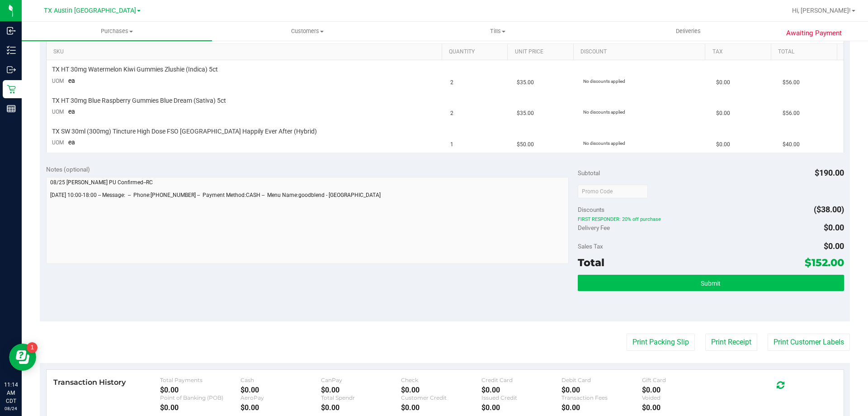 The image size is (868, 416). Describe the element at coordinates (641, 52) in the screenshot. I see `a: Discount` at that location.